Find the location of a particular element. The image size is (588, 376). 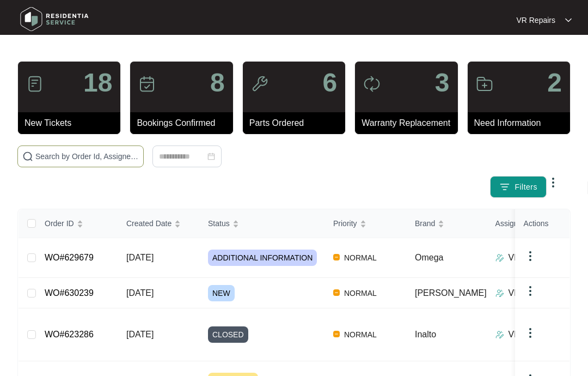

span: Brand is located at coordinates (425, 224).